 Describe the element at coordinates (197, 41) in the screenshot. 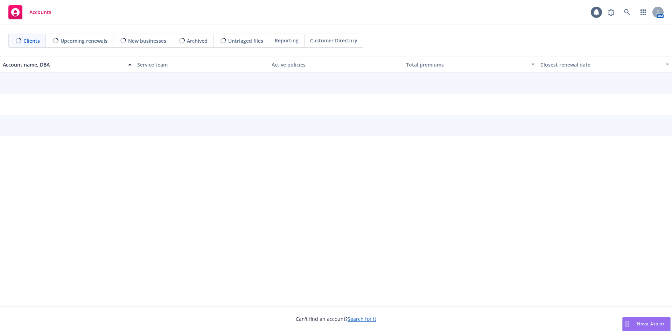

I see `span: Archived` at that location.